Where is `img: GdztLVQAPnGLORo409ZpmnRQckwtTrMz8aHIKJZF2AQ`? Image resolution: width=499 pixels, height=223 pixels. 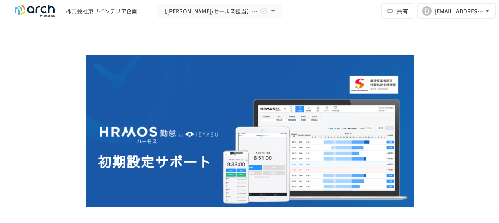 img: GdztLVQAPnGLORo409ZpmnRQckwtTrMz8aHIKJZF2AQ is located at coordinates (249, 135).